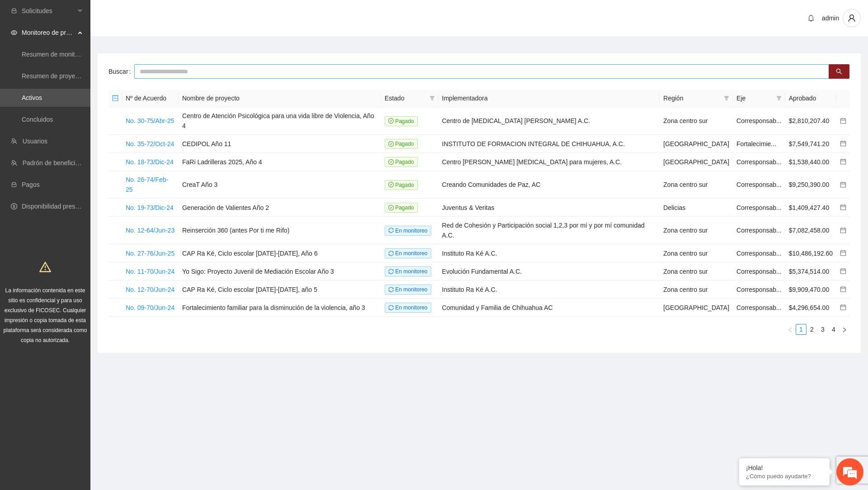 This screenshot has width=868, height=490. I want to click on a: No. 11-70/Jun-24, so click(150, 271).